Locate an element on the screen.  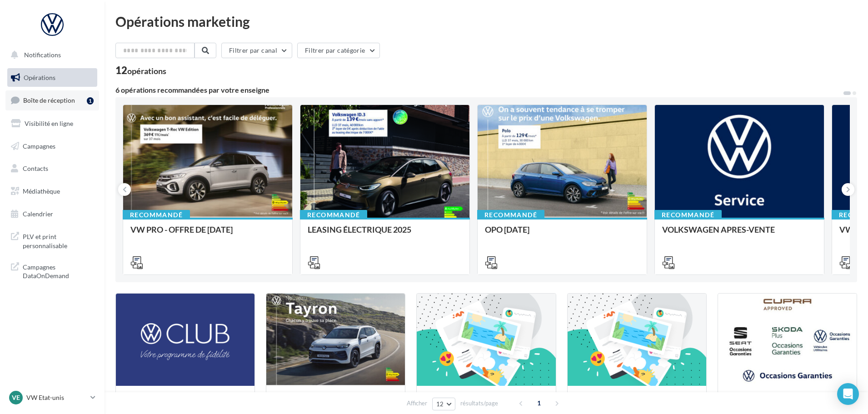
p: VW Etat-unis is located at coordinates (56, 398).